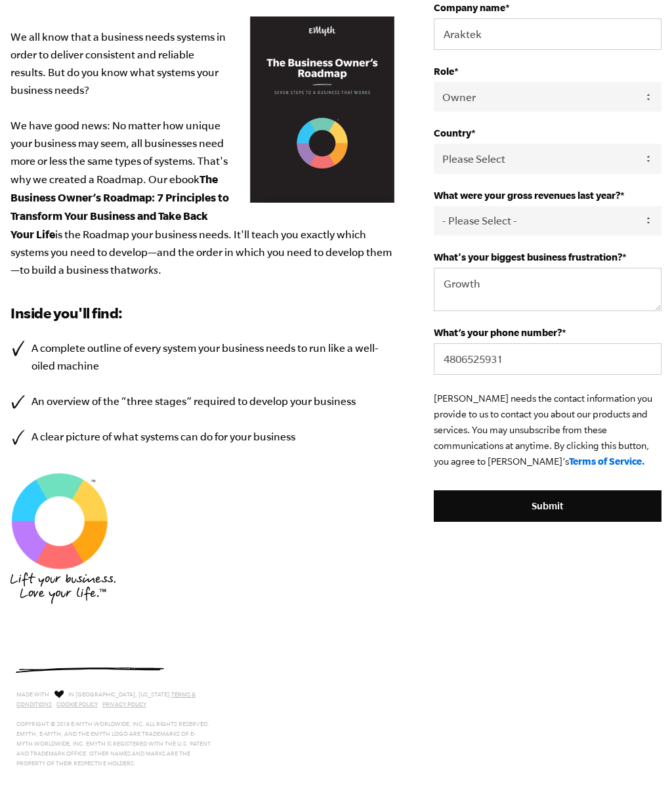 The width and height of the screenshot is (672, 808). Describe the element at coordinates (202, 436) in the screenshot. I see `li: A clear picture of what systems can do for your business` at that location.